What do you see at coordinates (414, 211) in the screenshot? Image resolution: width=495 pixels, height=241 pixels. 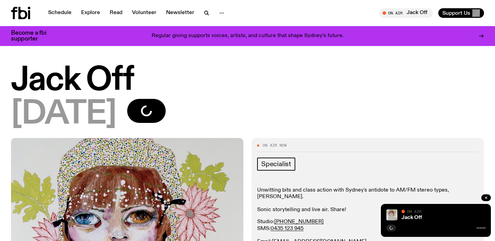 I see `span: On Air` at bounding box center [414, 211].